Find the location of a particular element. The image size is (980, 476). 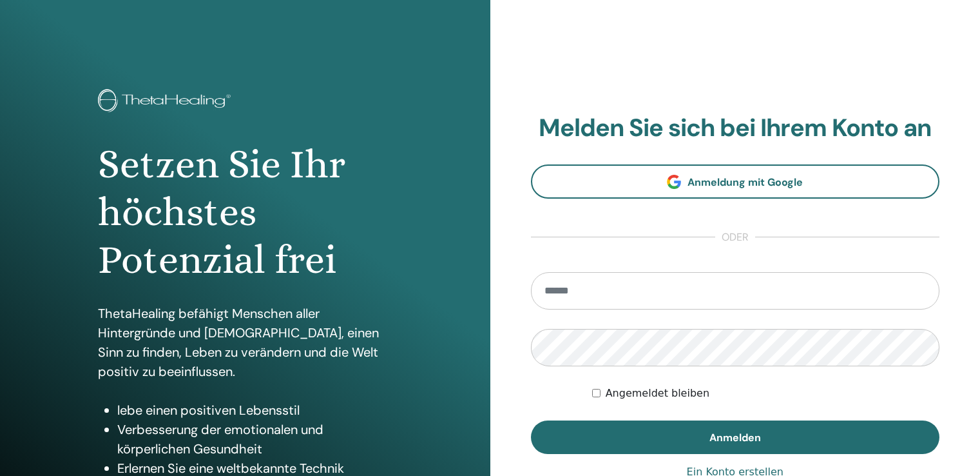

span: Anmelden is located at coordinates (735, 437).